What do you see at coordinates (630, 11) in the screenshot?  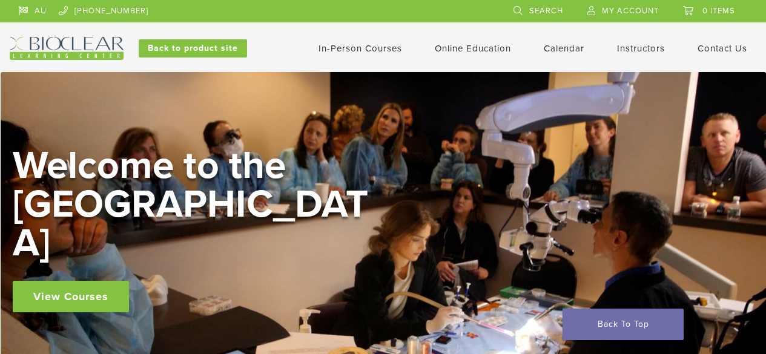 I see `span: My Account` at bounding box center [630, 11].